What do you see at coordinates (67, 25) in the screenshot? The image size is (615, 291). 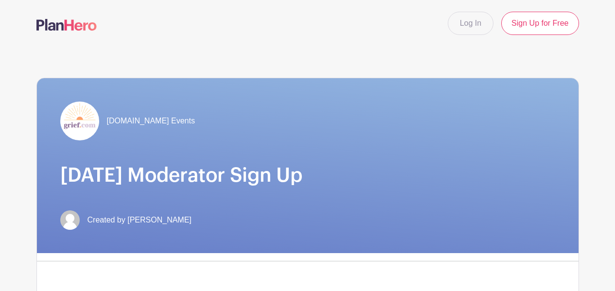 I see `img: logo-507f7623f17ff9eddc593b1ce0a138ce2505c220e1c5a4e2b4648c50719b7d32.svg` at bounding box center [67, 25].